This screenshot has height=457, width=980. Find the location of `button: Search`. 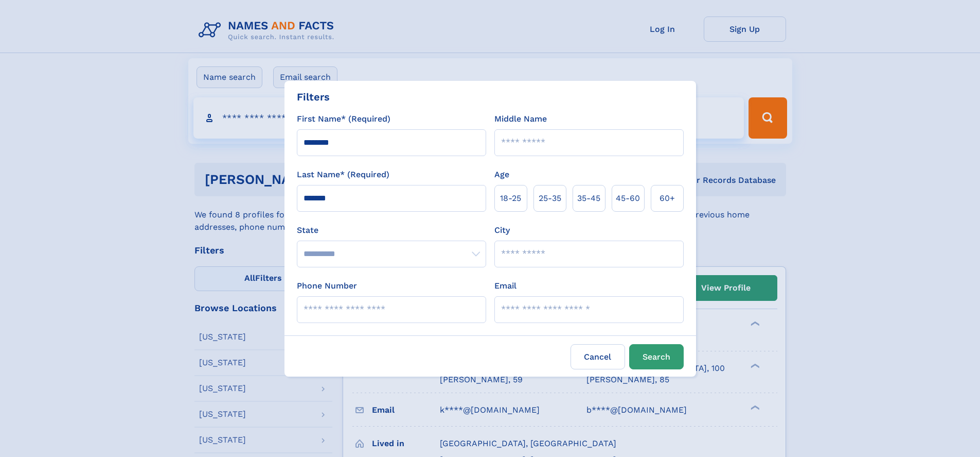

button: Search is located at coordinates (657, 356).